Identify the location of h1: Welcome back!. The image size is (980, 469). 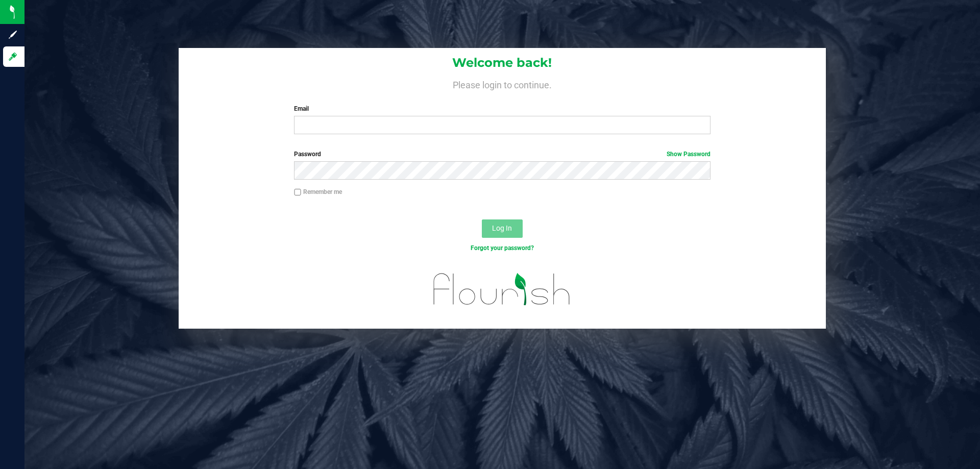
(502, 63).